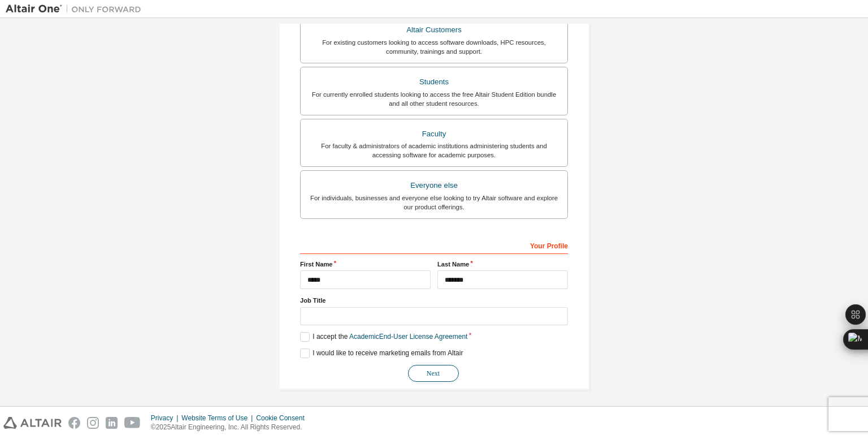 This screenshot has height=439, width=868. Describe the element at coordinates (32, 422) in the screenshot. I see `img: altair_logo.svg` at that location.